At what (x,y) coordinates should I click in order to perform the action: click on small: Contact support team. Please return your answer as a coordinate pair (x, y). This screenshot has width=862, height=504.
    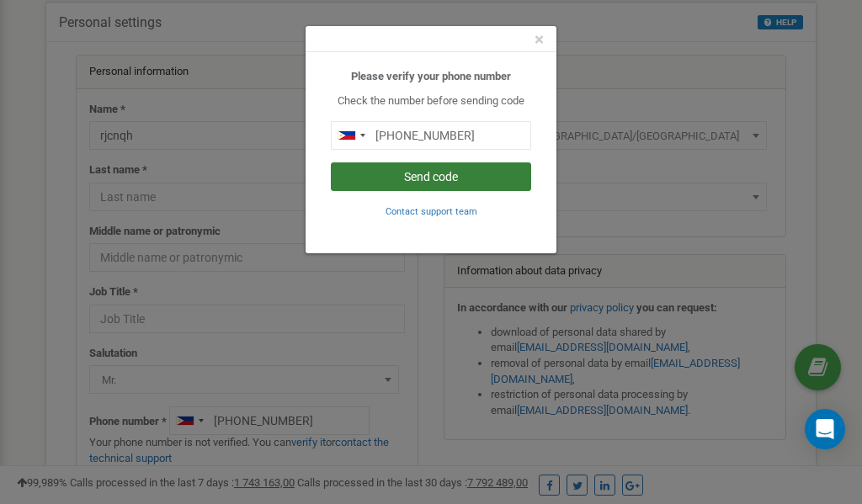
    Looking at the image, I should click on (431, 212).